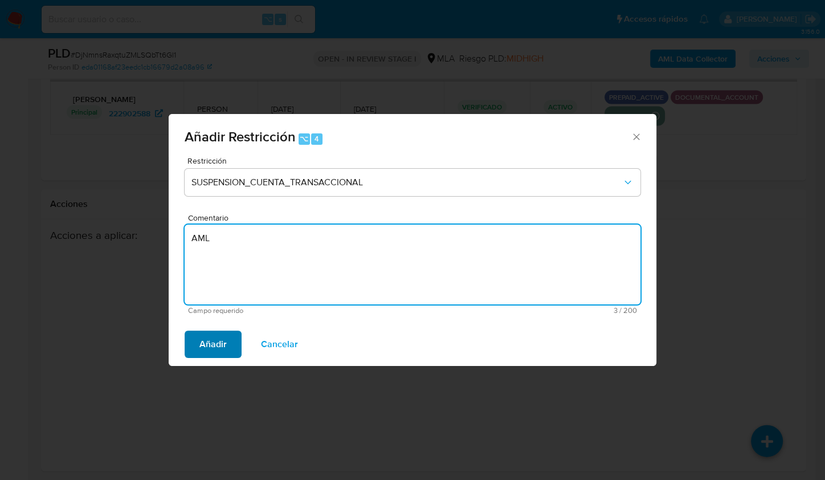 This screenshot has height=480, width=825. What do you see at coordinates (636, 136) in the screenshot?
I see `button: Cerrar ventana` at bounding box center [636, 136].